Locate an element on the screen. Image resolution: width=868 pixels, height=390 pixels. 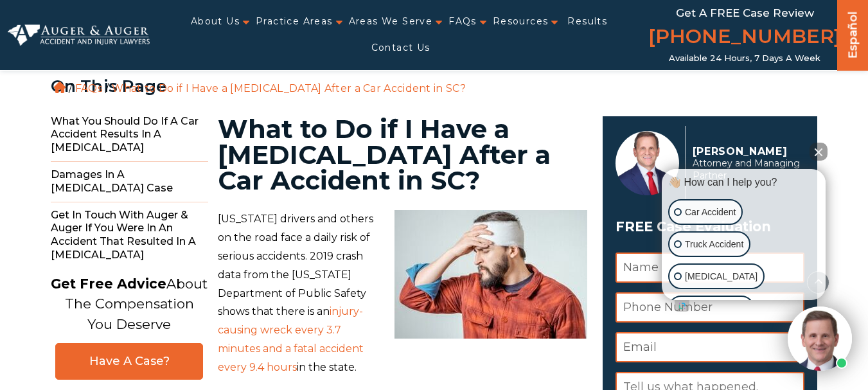
button: Close Intaker Chat Widget is located at coordinates (818, 151).